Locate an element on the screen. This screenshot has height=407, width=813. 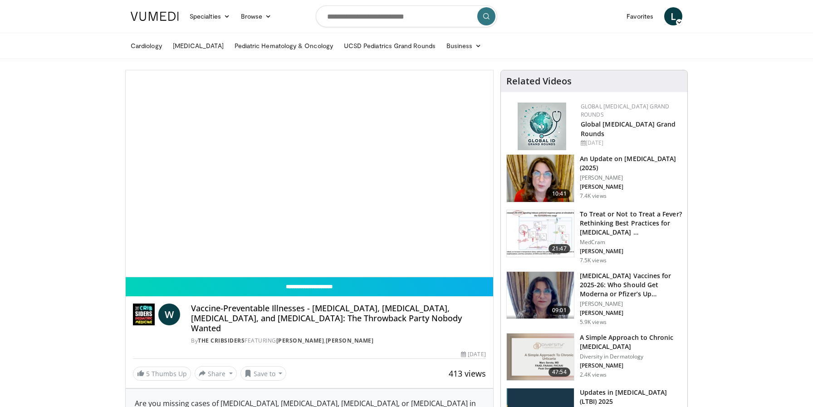
a: 5 Thumbs Up is located at coordinates (162, 373).